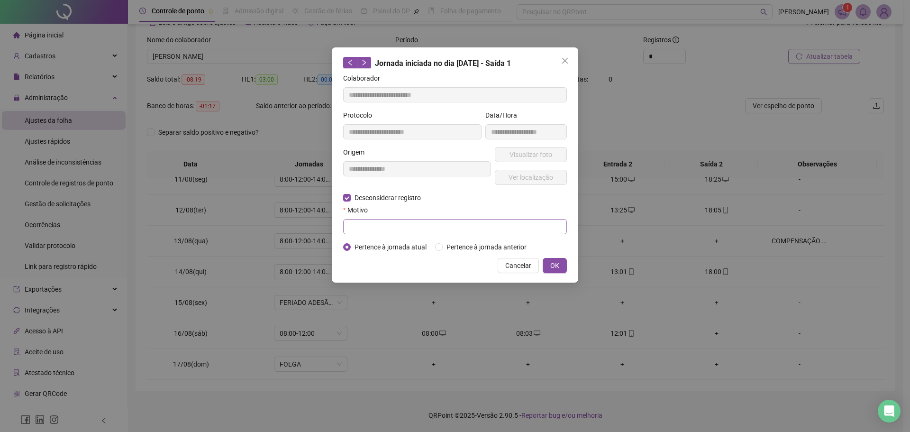 The image size is (910, 432). What do you see at coordinates (531, 177) in the screenshot?
I see `button: Ver localização` at bounding box center [531, 177].